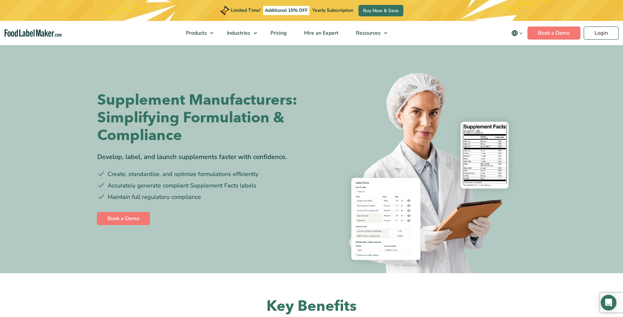 The height and width of the screenshot is (317, 623). What do you see at coordinates (369, 33) in the screenshot?
I see `a: Resources` at bounding box center [369, 33].